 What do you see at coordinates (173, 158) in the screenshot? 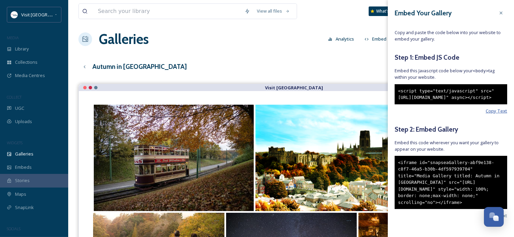
I see `a: Opens media popup. Media description: Tram travels through the grounds of Beamish Museum during a...` at bounding box center [173, 158].